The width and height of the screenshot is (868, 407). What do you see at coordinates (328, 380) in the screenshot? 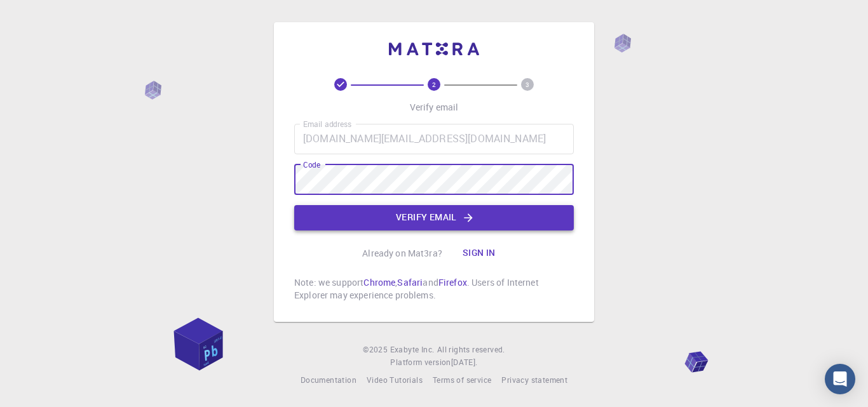
I see `span: Documentation` at bounding box center [328, 380].